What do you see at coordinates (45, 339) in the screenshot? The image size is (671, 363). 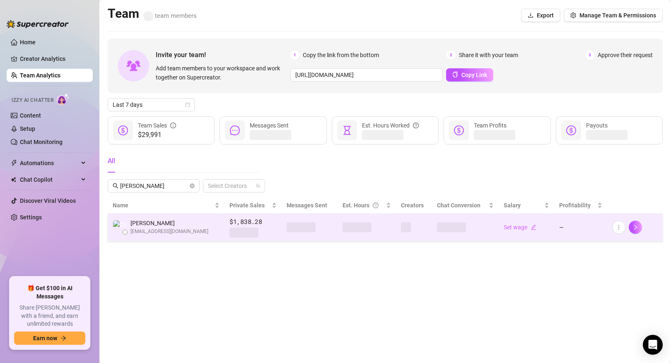 I see `span: Earn now` at bounding box center [45, 339].